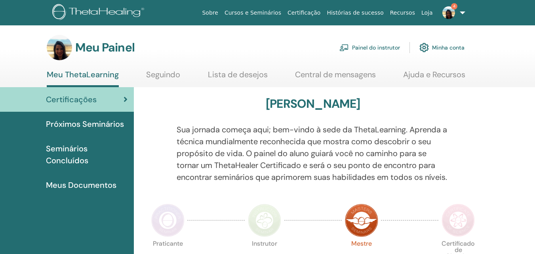 Image resolution: width=535 pixels, height=254 pixels. What do you see at coordinates (336, 75) in the screenshot?
I see `font: Central de mensagens` at bounding box center [336, 75].